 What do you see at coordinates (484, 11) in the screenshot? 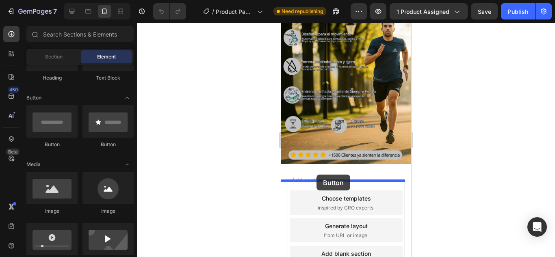
I see `button: Save` at bounding box center [484, 11].